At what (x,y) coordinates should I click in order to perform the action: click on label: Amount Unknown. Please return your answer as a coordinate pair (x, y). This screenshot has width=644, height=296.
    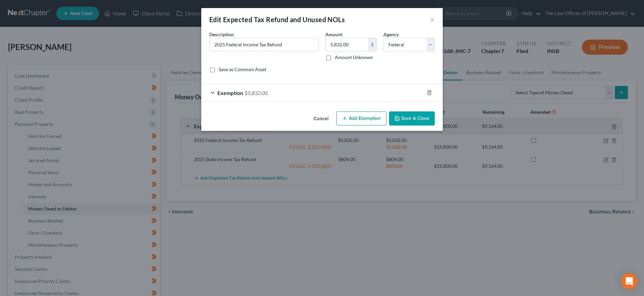
    Looking at the image, I should click on (354, 57).